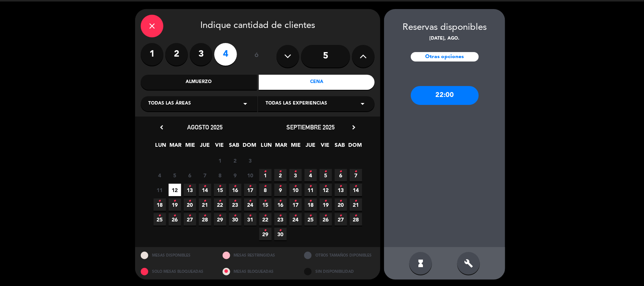 The height and width of the screenshot is (286, 644). Describe the element at coordinates (311, 127) in the screenshot. I see `span: septiembre 2025` at that location.